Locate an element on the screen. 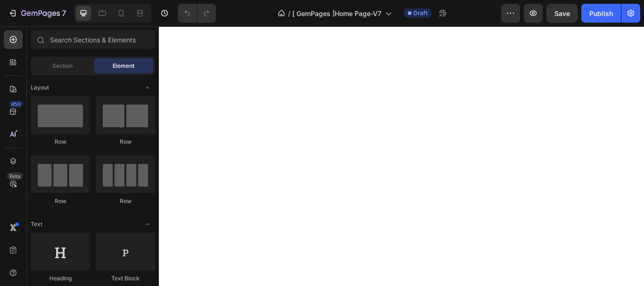 The image size is (644, 286). div: Heading is located at coordinates (60, 279).